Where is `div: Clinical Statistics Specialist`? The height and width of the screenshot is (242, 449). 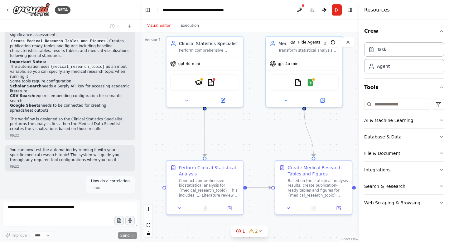 div: Clinical Statistics Specialist is located at coordinates (209, 44).